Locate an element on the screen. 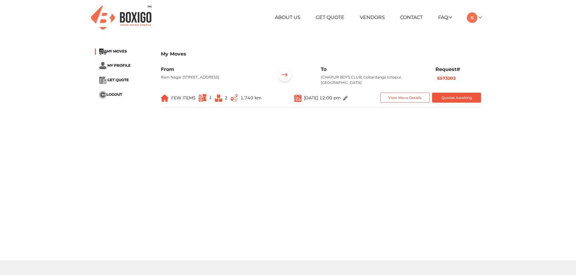  span: LOGOUT is located at coordinates (114, 94).